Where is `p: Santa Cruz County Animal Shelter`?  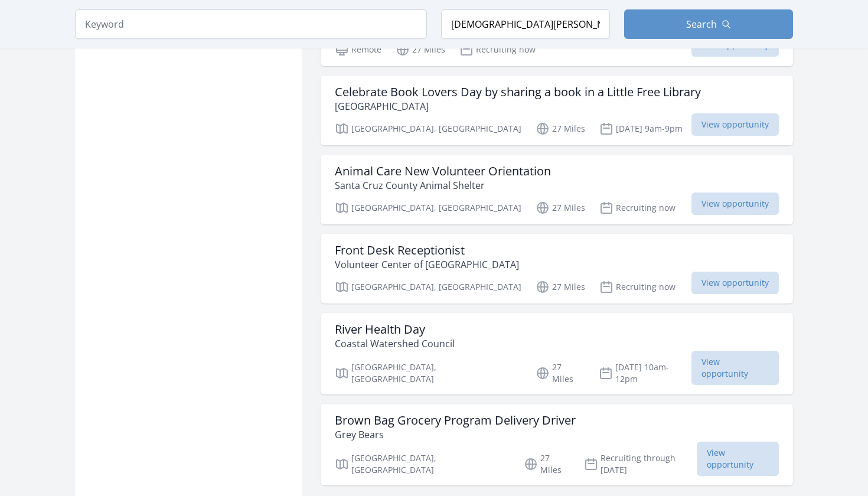
p: Santa Cruz County Animal Shelter is located at coordinates (443, 185).